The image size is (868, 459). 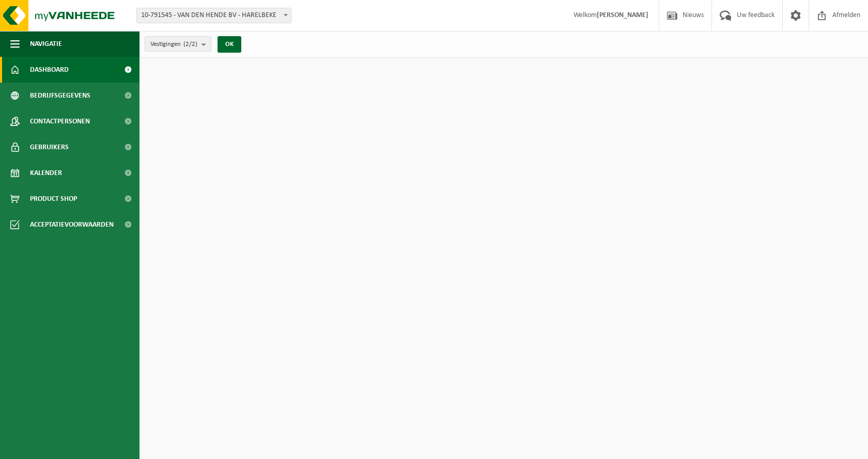 I want to click on span: Navigatie, so click(x=46, y=44).